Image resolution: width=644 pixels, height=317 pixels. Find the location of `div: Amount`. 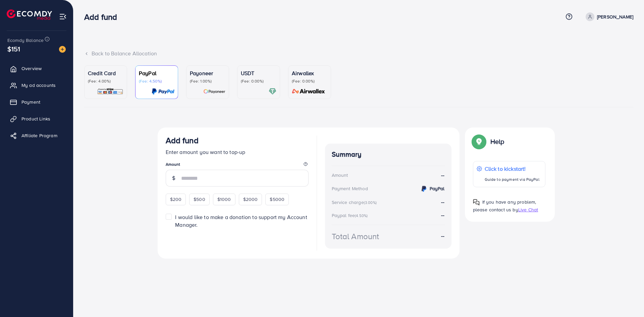

div: Amount is located at coordinates (340, 175).